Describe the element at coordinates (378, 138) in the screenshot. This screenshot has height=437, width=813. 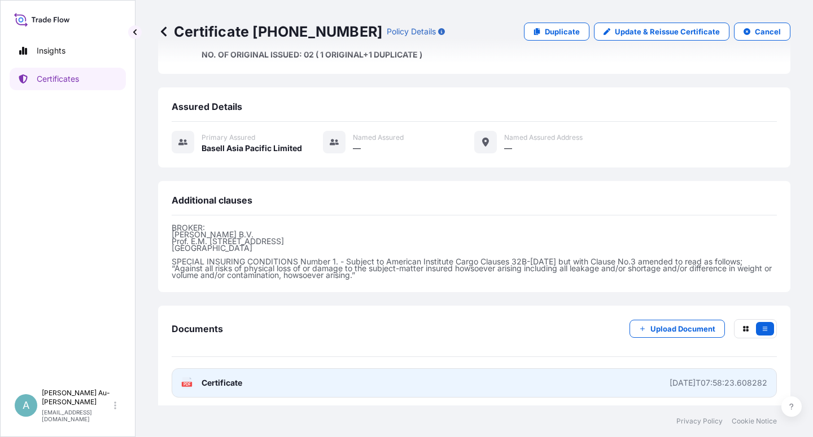
I see `span: Named Assured` at that location.